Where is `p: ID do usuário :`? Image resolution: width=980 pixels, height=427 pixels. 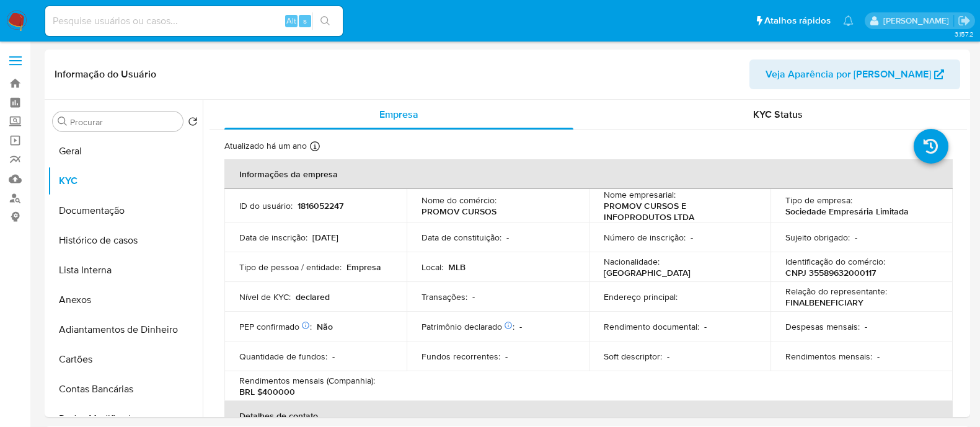 p: ID do usuário : is located at coordinates (266, 205).